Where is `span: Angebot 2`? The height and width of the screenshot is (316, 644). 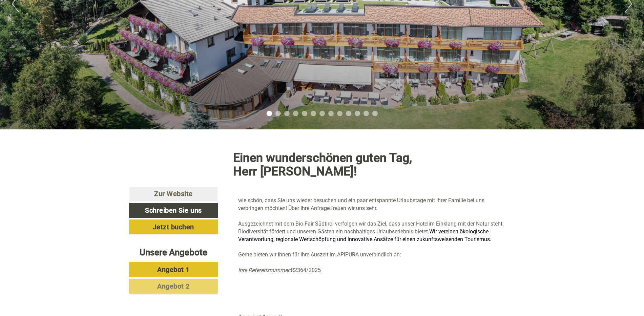
span: Angebot 2 is located at coordinates (174, 286).